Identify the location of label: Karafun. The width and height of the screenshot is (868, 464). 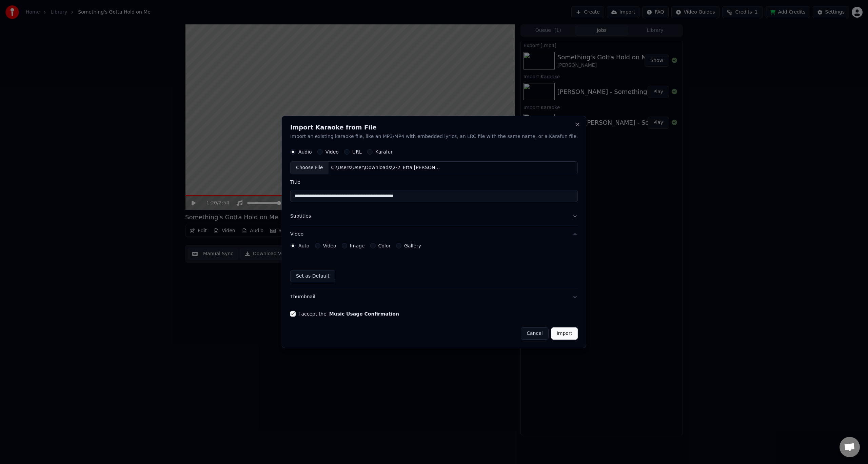
(384, 152).